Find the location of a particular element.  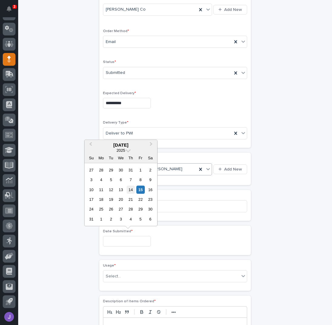

div: Choose Friday, August 15th, 2025 is located at coordinates (140, 189).